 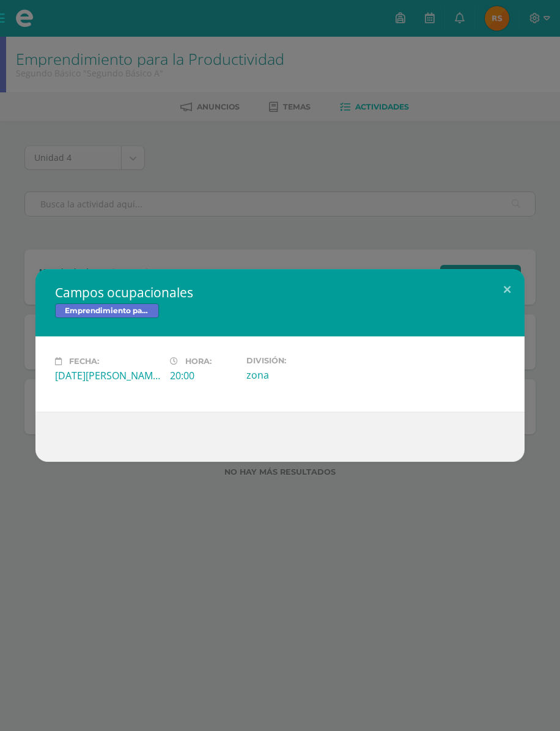 I want to click on span: Hora:, so click(x=198, y=361).